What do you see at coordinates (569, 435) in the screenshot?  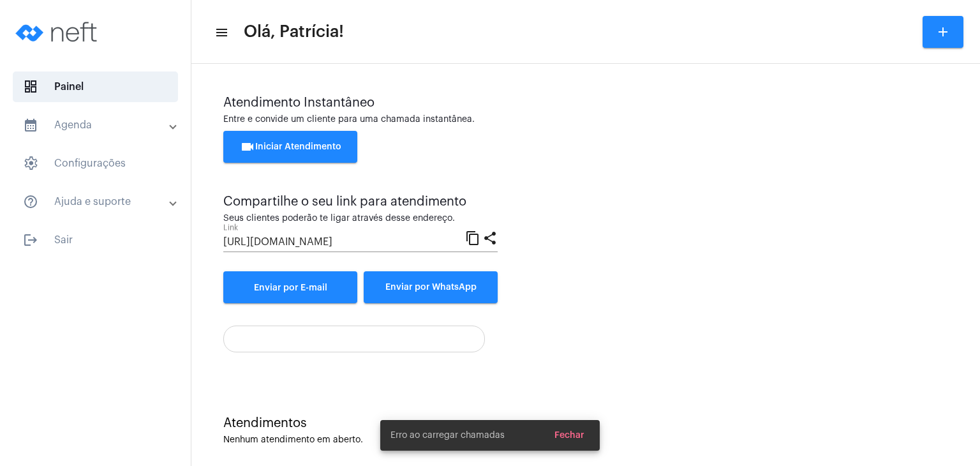 I see `span: Fechar` at bounding box center [569, 435].